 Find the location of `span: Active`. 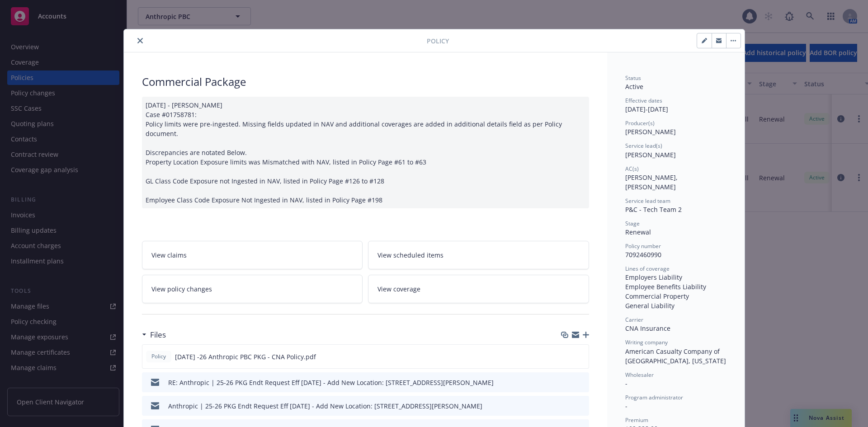

span: Active is located at coordinates (634, 87).